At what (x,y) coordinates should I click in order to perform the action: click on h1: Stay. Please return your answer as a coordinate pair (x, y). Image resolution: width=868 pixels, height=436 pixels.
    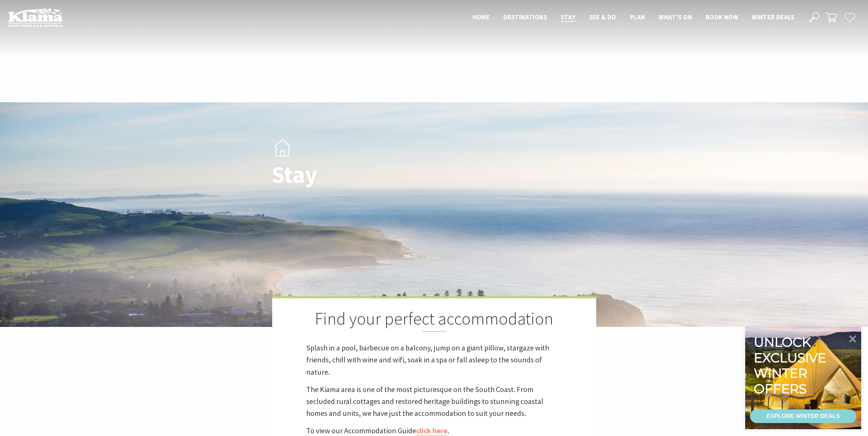
    Looking at the image, I should click on (367, 174).